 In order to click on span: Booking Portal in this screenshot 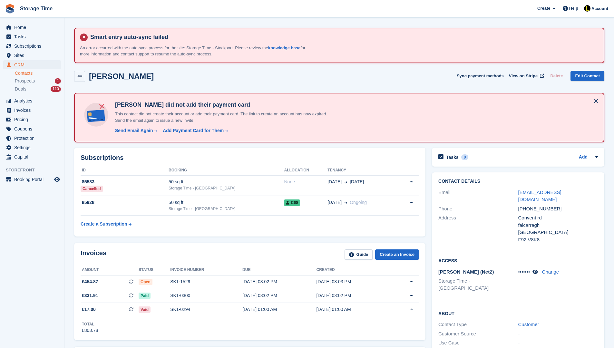, I will do `click(34, 179)`.